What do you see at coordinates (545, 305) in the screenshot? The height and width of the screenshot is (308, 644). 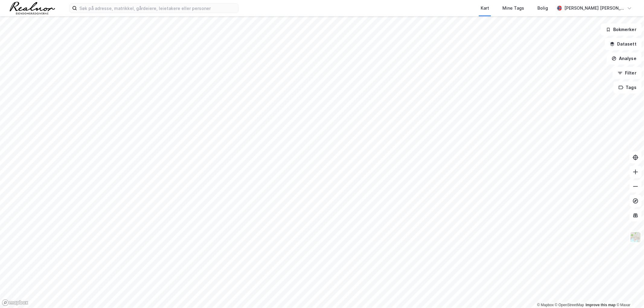 I see `a: Mapbox` at bounding box center [545, 305].